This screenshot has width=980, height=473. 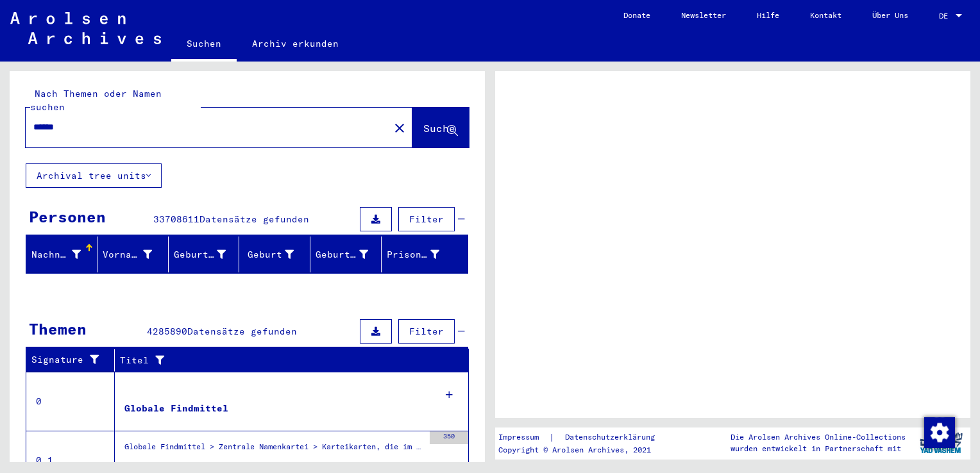 What do you see at coordinates (939, 432) in the screenshot?
I see `img: Zustimmung ändern` at bounding box center [939, 432].